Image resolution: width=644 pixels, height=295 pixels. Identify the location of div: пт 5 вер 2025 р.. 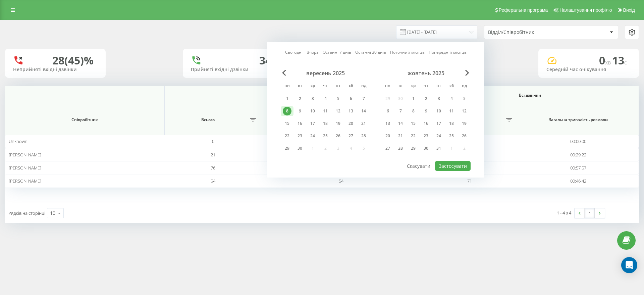
(338, 99).